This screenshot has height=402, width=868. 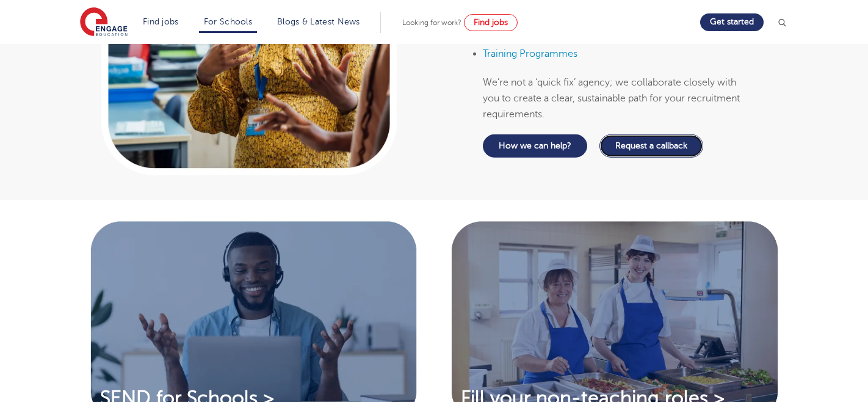 What do you see at coordinates (104, 23) in the screenshot?
I see `img: Engage Education` at bounding box center [104, 23].